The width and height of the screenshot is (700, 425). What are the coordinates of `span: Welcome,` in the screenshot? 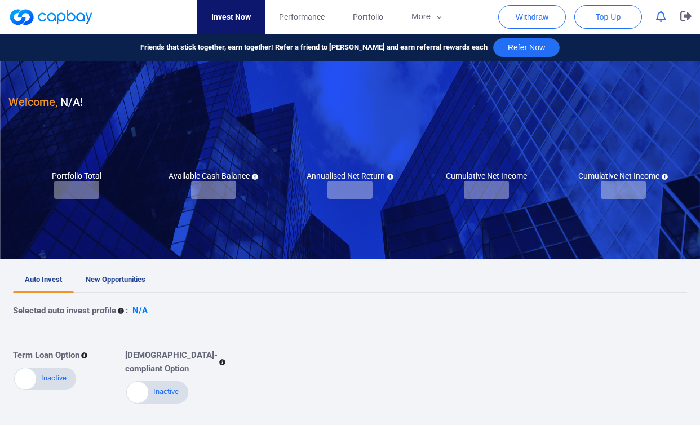 It's located at (33, 102).